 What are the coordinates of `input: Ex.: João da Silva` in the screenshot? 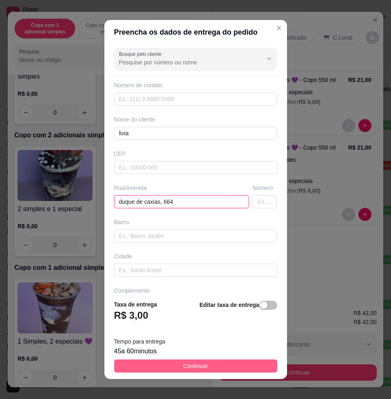 It's located at (196, 133).